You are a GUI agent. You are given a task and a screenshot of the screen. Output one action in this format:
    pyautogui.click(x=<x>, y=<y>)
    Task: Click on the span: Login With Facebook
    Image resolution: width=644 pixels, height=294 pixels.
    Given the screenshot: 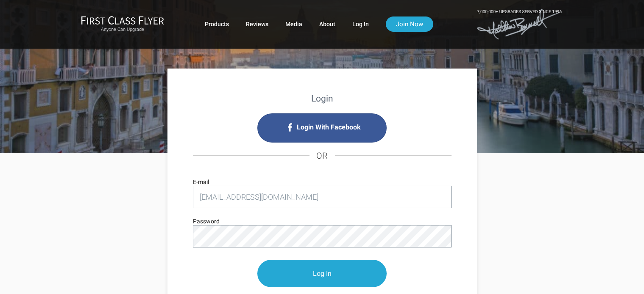 What is the action you would take?
    pyautogui.click(x=328, y=127)
    